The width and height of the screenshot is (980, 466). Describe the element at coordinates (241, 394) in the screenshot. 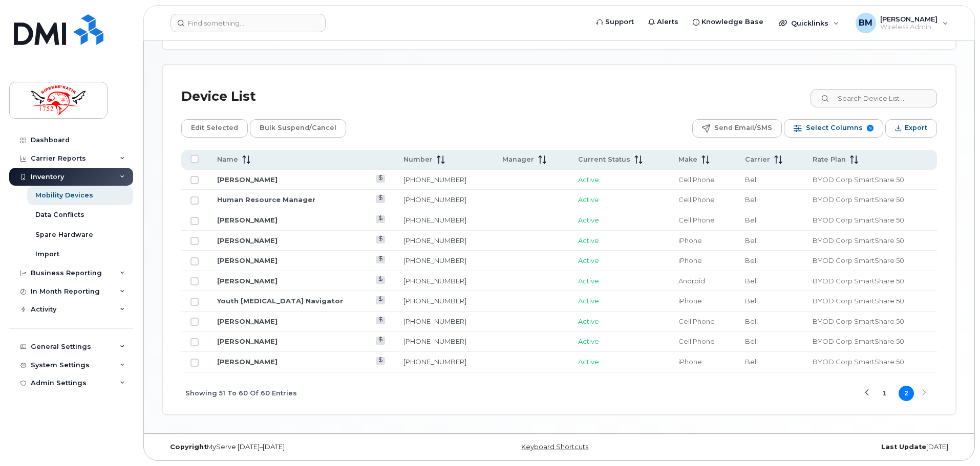

I see `span: Showing 51 To 60 Of 60 Entries` at that location.